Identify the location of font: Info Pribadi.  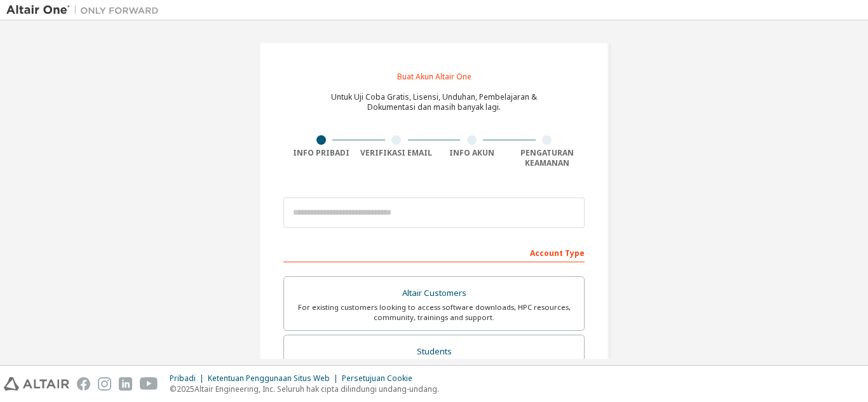
(321, 152).